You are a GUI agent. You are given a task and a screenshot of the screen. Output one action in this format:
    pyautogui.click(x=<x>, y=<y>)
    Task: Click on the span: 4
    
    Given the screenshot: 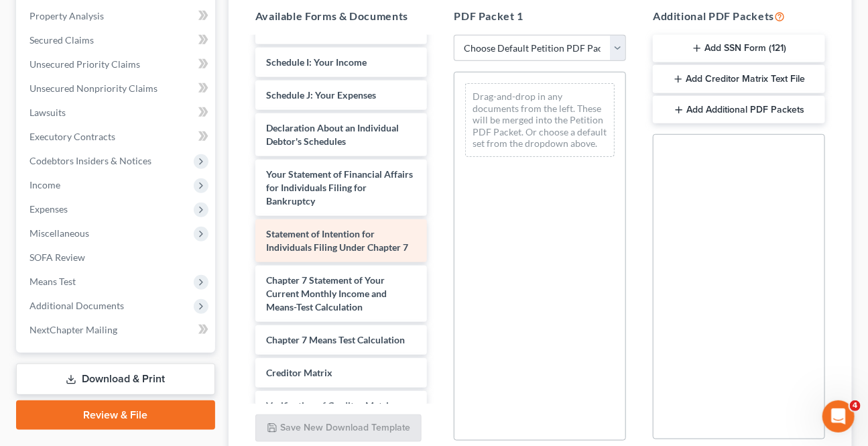 What is the action you would take?
    pyautogui.click(x=856, y=406)
    